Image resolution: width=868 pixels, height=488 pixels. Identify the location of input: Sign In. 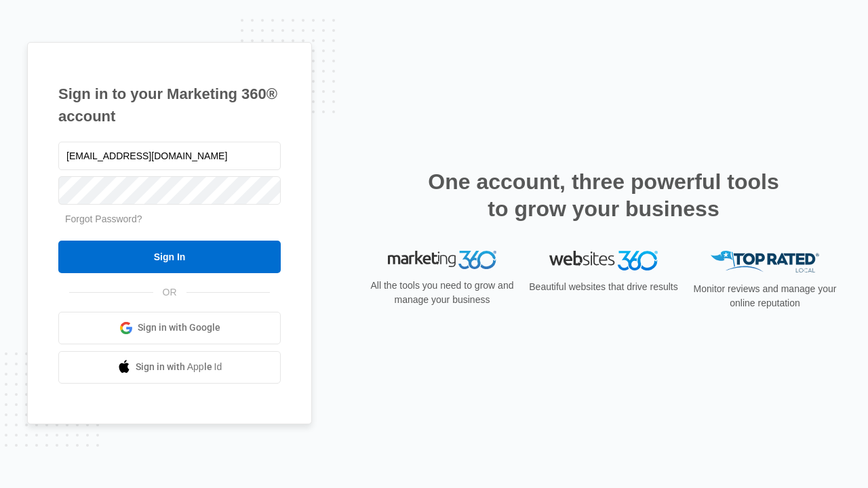
(170, 257).